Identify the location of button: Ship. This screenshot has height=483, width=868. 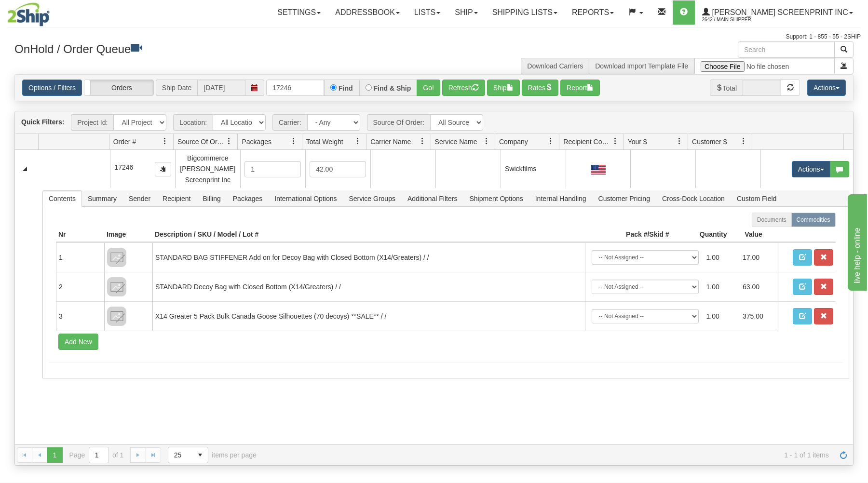
(503, 88).